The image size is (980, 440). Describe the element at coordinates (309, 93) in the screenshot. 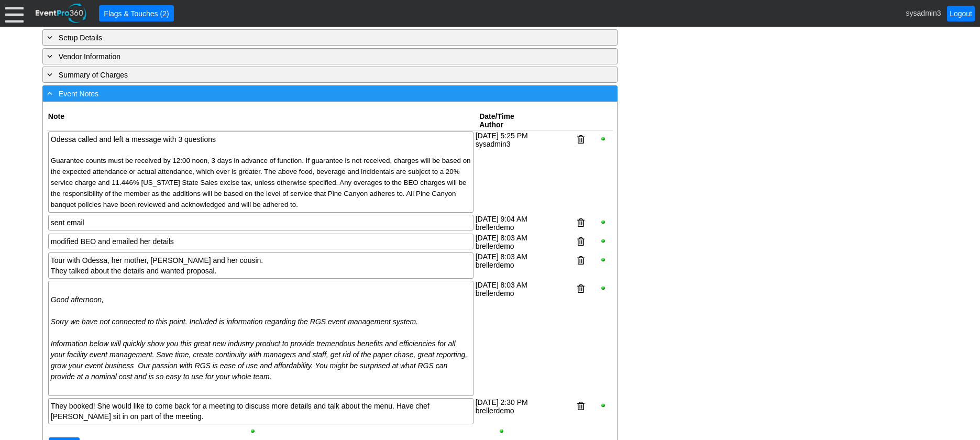

I see `div: Event Notes` at that location.